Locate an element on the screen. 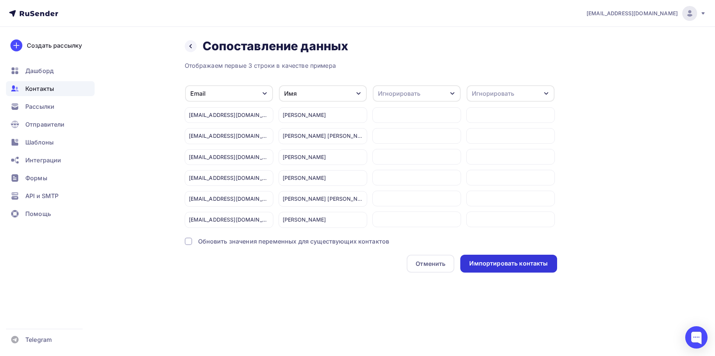  a: Формы is located at coordinates (50, 178).